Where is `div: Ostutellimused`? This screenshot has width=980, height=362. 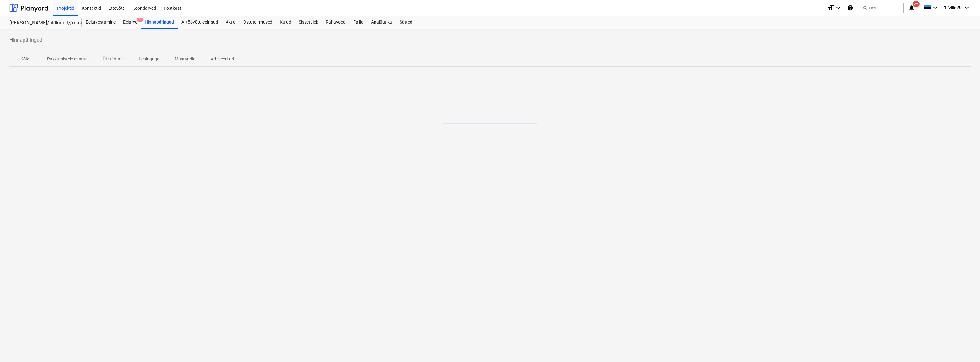
div: Ostutellimused is located at coordinates (258, 22).